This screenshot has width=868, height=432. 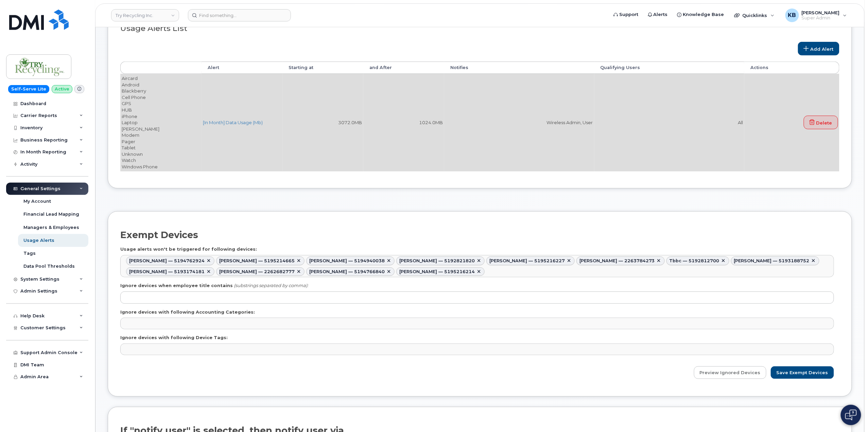 I want to click on button: Preview Ignored Devices, so click(x=730, y=372).